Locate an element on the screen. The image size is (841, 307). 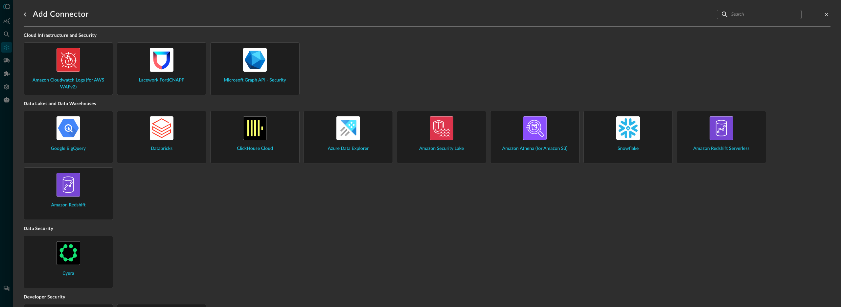
img: AzureDataExplorer.svg is located at coordinates (348, 128).